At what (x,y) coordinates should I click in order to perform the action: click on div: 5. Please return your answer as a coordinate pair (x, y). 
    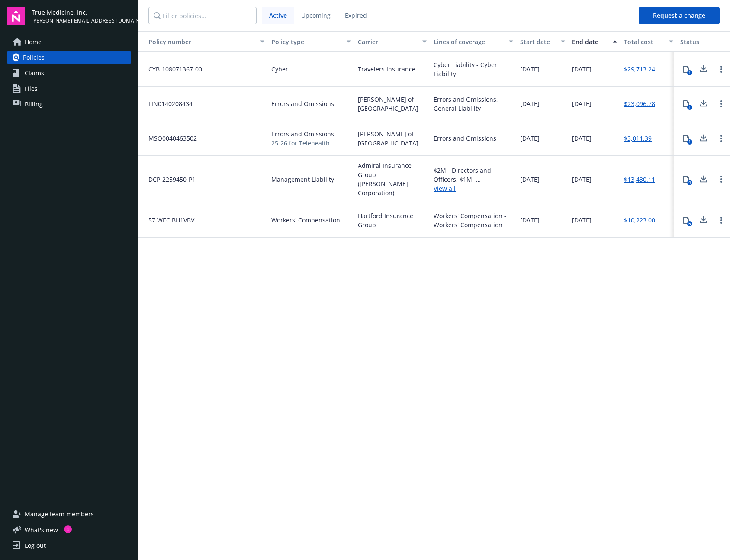
    Looking at the image, I should click on (689, 224).